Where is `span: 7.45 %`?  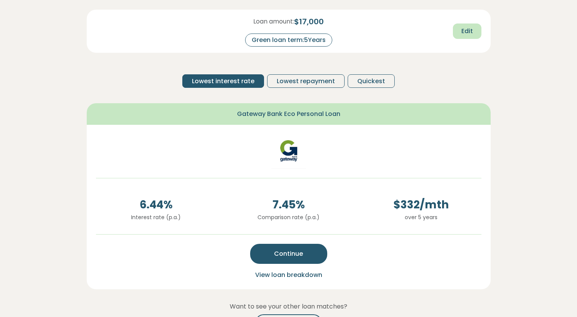 span: 7.45 % is located at coordinates (289, 205).